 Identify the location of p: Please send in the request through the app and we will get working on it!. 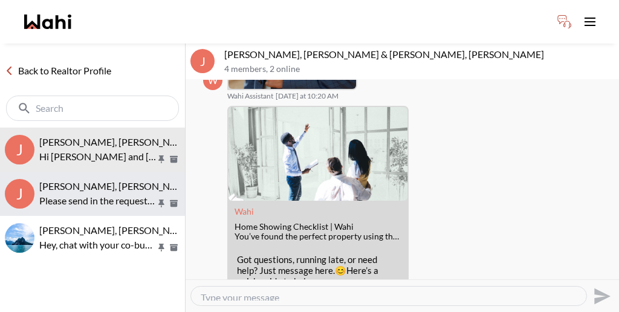
(97, 201).